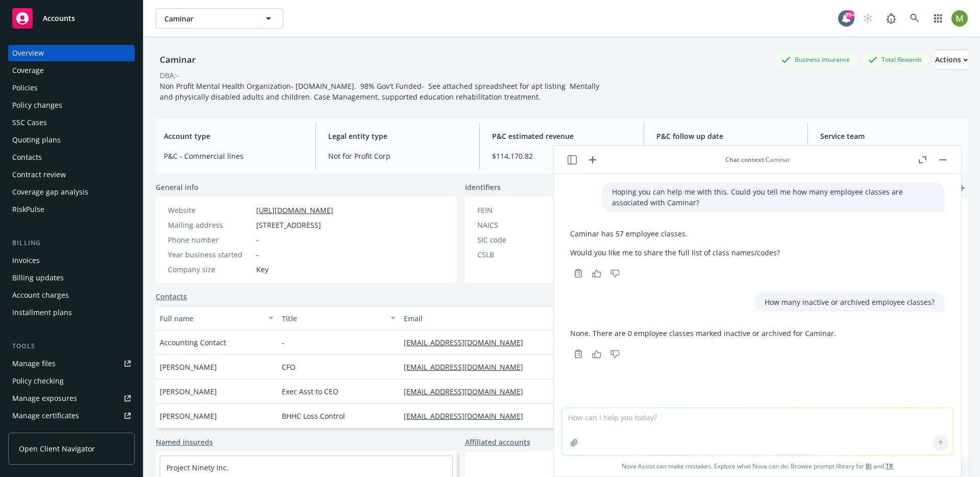 The width and height of the screenshot is (980, 477). What do you see at coordinates (501, 318) in the screenshot?
I see `button: Email` at bounding box center [501, 318].